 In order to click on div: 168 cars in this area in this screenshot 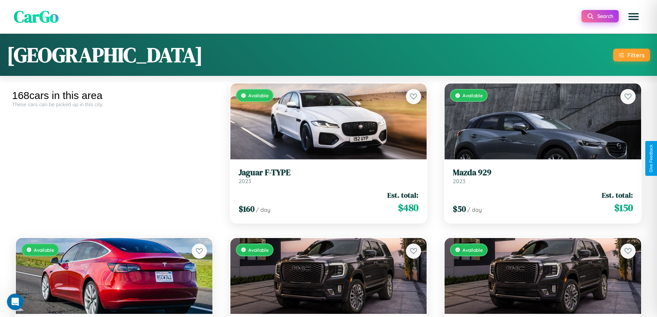, I will do `click(114, 95)`.